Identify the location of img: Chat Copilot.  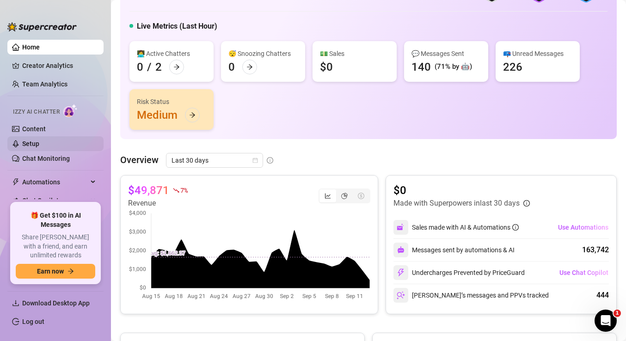
(15, 201).